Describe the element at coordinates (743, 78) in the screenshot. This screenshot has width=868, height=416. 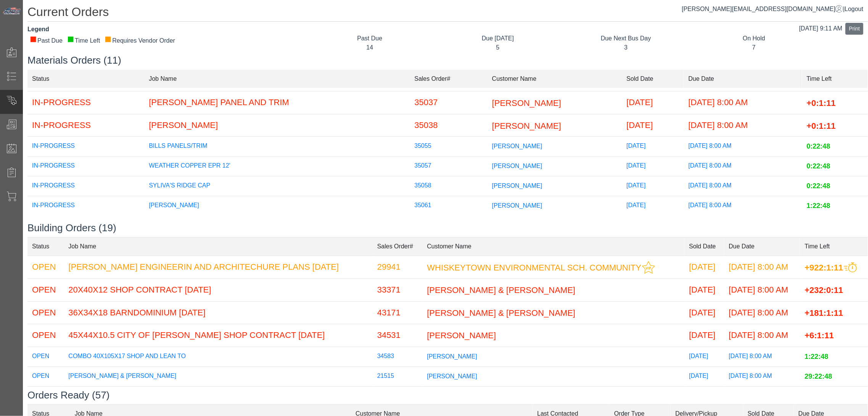
I see `td: Due Date` at that location.